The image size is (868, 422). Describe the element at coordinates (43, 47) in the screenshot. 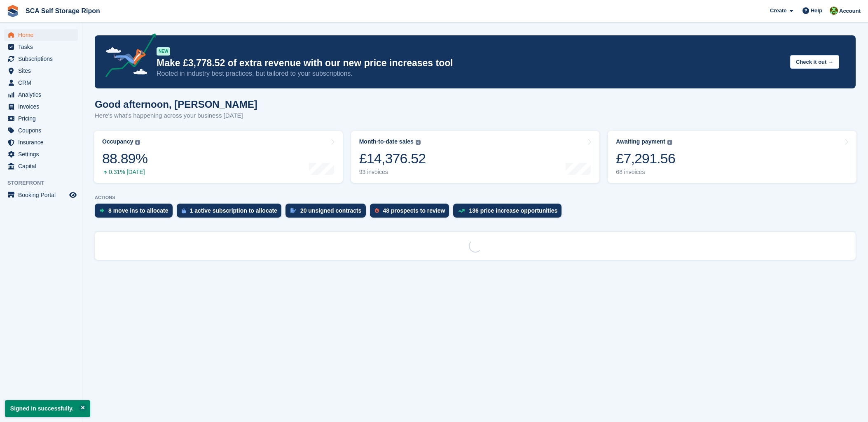

I see `span: Tasks` at that location.